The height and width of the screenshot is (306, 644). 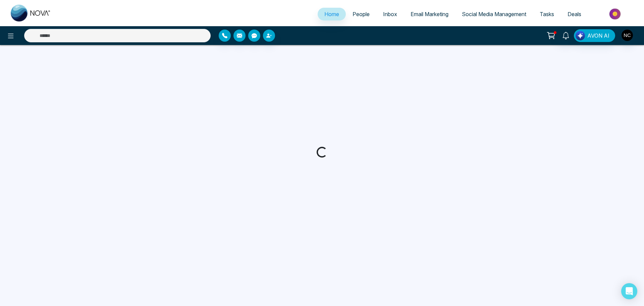 I want to click on img: User Avatar, so click(x=628, y=35).